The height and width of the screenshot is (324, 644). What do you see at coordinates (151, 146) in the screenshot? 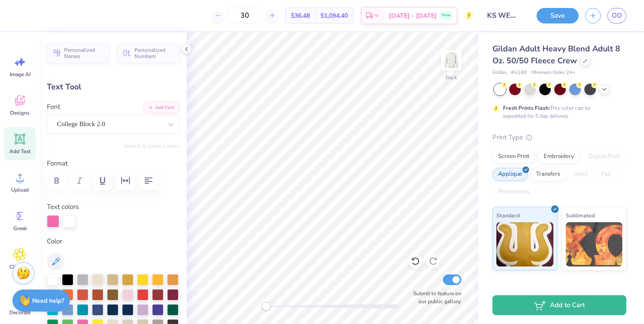
I see `button: Switch to Greek Letters` at bounding box center [151, 146].